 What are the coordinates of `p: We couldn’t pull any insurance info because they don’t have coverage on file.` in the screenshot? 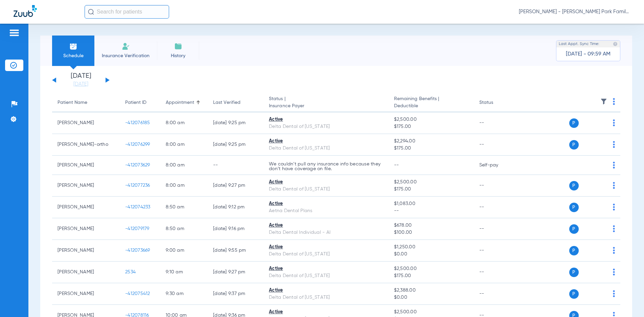 It's located at (326, 167).